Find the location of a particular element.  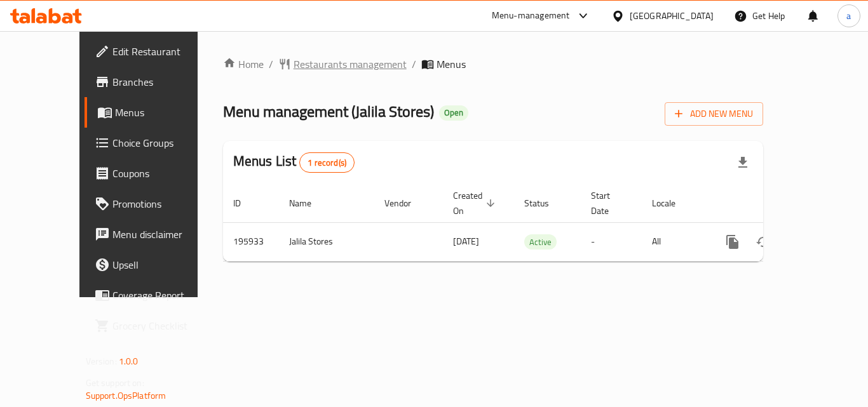

span: Version: is located at coordinates (101, 362).